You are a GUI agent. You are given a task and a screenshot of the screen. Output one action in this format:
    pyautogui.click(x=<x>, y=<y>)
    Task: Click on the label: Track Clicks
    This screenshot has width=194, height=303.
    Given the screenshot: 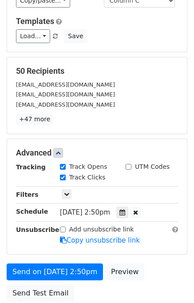 What is the action you would take?
    pyautogui.click(x=87, y=177)
    